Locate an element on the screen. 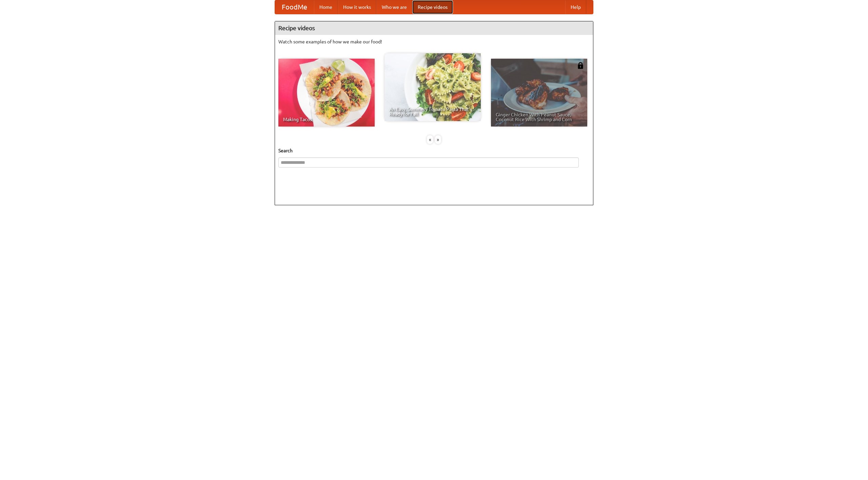 Image resolution: width=868 pixels, height=480 pixels. a: Home is located at coordinates (326, 7).